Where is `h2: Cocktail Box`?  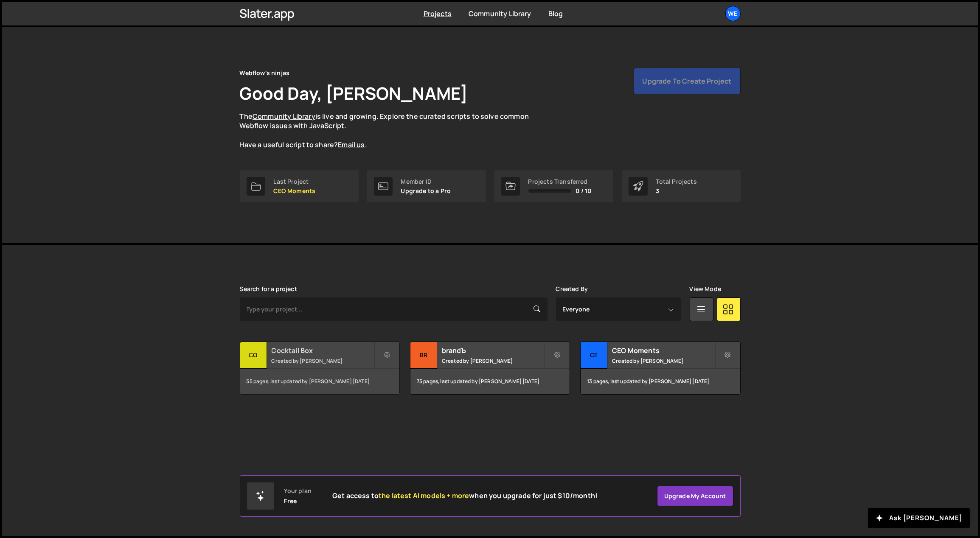 h2: Cocktail Box is located at coordinates (323, 351).